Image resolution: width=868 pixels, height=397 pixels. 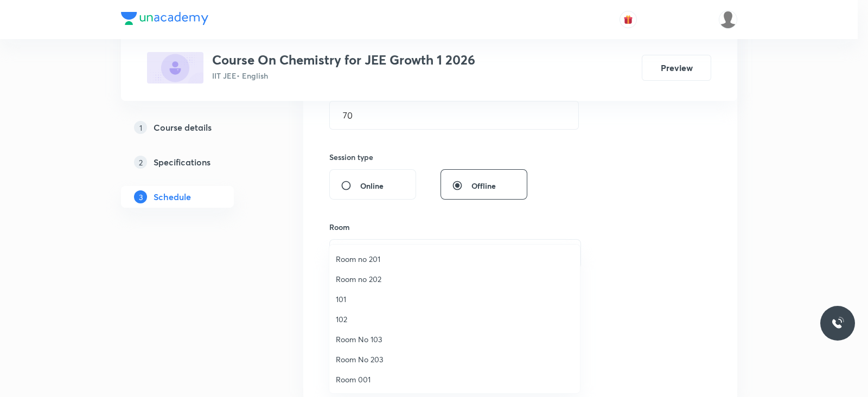 What do you see at coordinates (454, 299) in the screenshot?
I see `span: 101` at bounding box center [454, 299].